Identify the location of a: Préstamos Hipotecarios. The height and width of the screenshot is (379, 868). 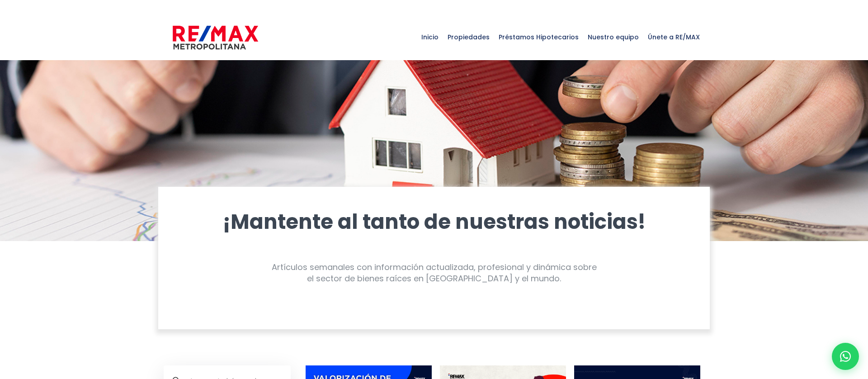
(538, 37).